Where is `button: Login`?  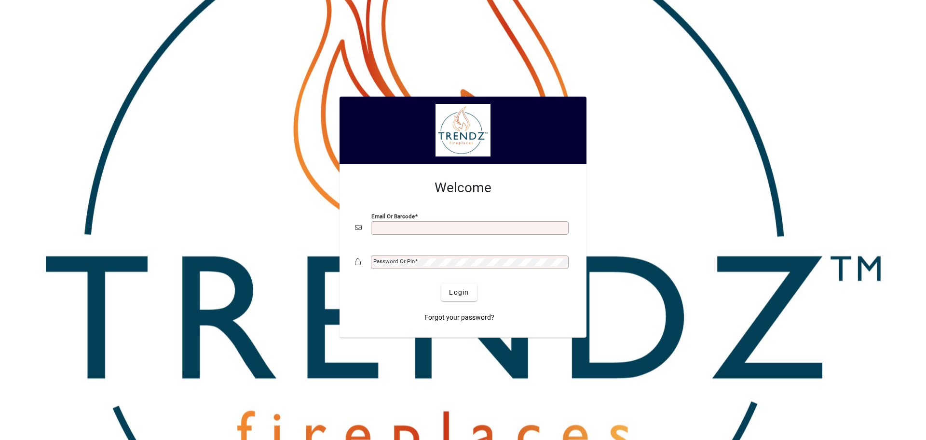
button: Login is located at coordinates (459, 292).